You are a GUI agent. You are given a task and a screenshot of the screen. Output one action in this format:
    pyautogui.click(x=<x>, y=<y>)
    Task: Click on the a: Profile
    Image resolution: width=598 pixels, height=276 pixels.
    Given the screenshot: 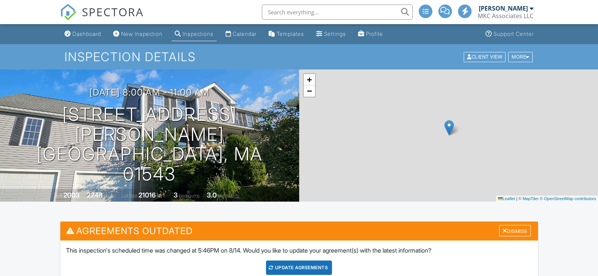 What is the action you would take?
    pyautogui.click(x=371, y=34)
    